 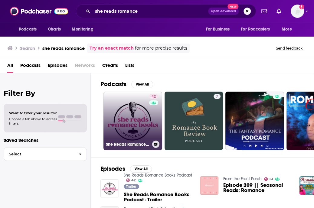 What do you see at coordinates (127, 84) in the screenshot?
I see `a: PodcastsView All` at bounding box center [127, 84].